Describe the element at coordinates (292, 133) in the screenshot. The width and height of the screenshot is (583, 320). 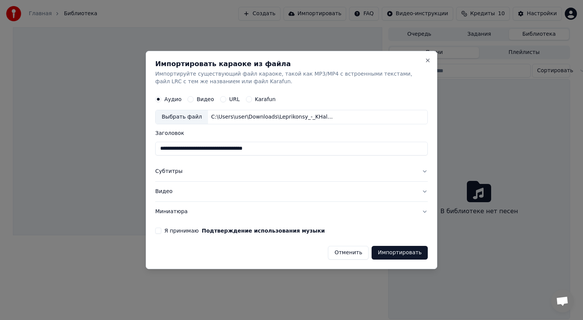
I see `label: Заголовок` at that location.